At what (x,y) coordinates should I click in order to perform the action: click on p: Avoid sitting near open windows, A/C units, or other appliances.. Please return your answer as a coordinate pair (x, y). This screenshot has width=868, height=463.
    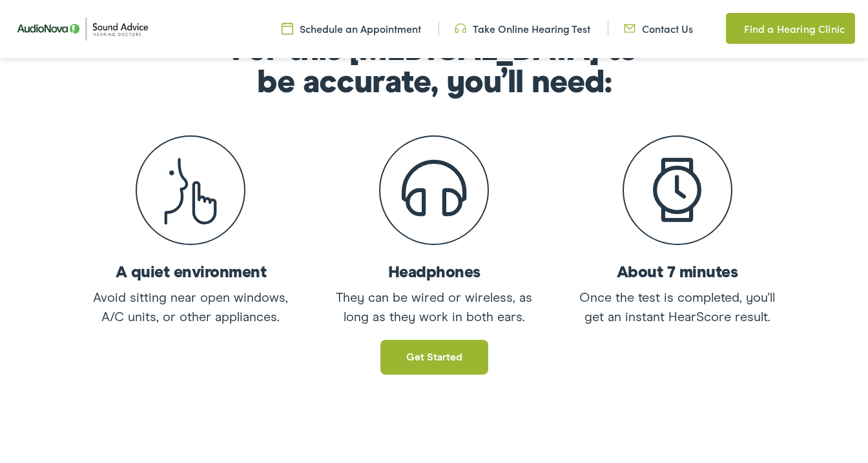
    Looking at the image, I should click on (191, 308).